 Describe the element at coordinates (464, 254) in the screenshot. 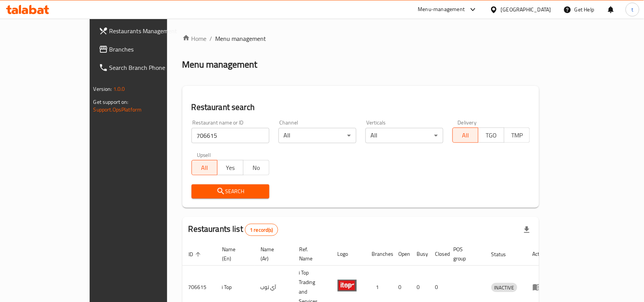

I see `span: POS group` at that location.